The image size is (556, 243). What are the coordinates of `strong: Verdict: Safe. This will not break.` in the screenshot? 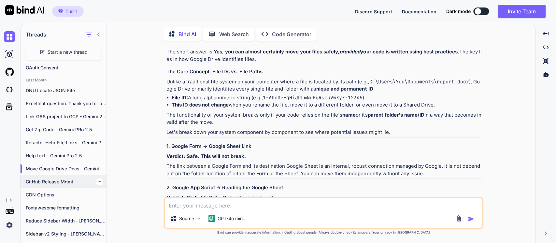 It's located at (206, 156).